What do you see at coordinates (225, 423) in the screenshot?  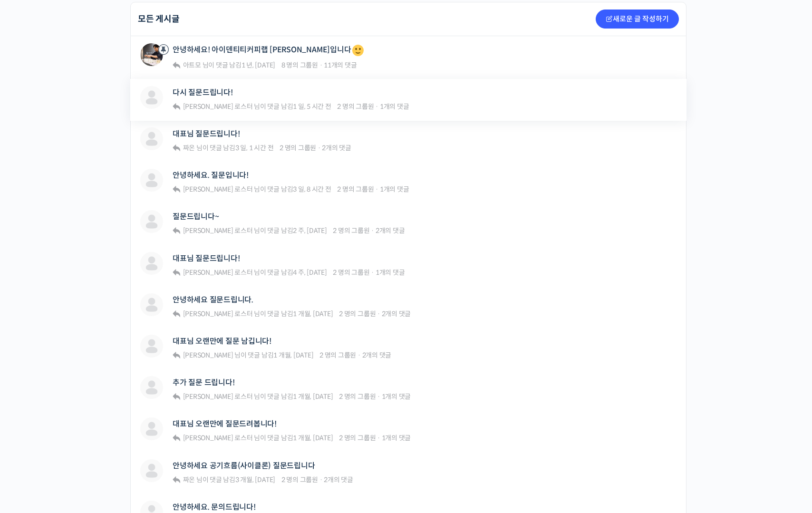 I see `a: 대표님 오랜만에 질문드려봅니다!` at bounding box center [225, 423].